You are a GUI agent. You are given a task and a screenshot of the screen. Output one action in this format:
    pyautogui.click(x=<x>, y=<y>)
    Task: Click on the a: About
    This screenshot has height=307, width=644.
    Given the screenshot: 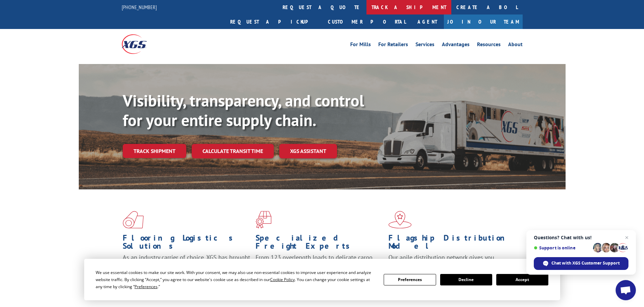 What is the action you would take?
    pyautogui.click(x=515, y=45)
    